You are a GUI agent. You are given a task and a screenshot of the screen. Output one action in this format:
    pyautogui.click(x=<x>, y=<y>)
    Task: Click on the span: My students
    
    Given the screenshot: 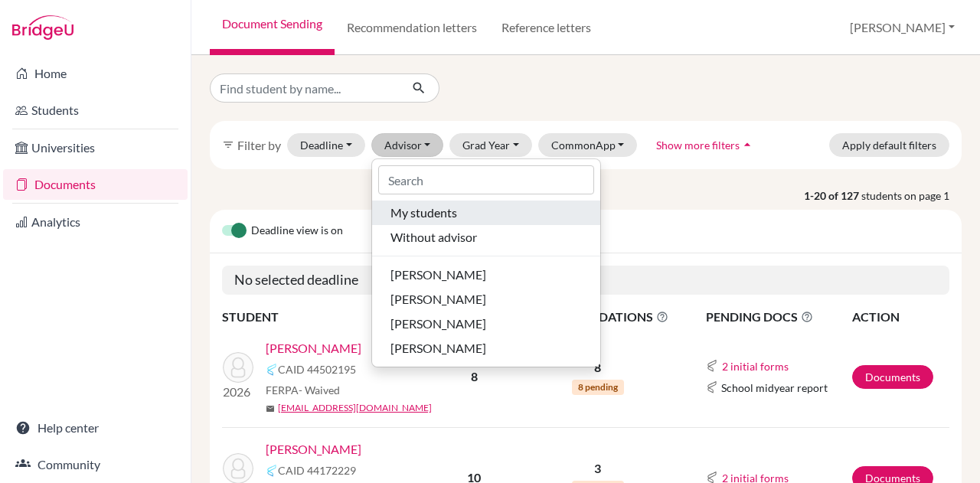 What is the action you would take?
    pyautogui.click(x=424, y=212)
    